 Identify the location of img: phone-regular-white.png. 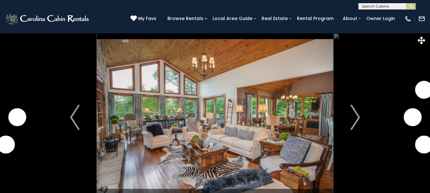
(408, 19).